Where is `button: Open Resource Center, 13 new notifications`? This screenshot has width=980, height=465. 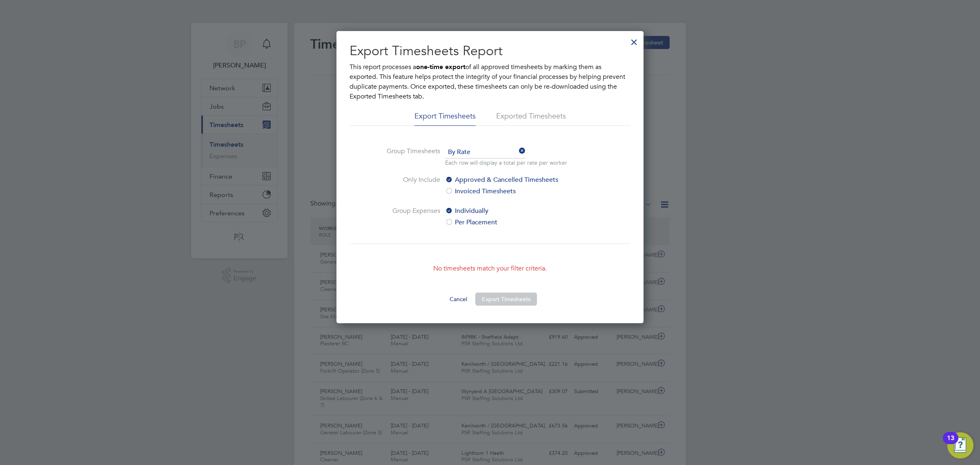
button: Open Resource Center, 13 new notifications is located at coordinates (961, 445).